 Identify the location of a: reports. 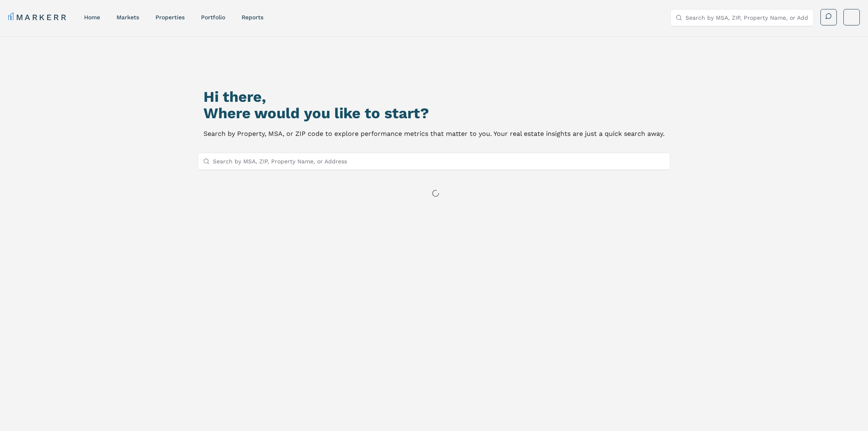
(252, 17).